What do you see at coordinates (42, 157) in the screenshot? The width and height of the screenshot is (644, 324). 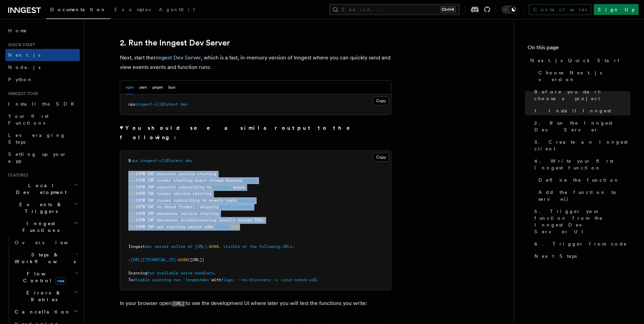 I see `a: Setting up your app` at bounding box center [42, 157].